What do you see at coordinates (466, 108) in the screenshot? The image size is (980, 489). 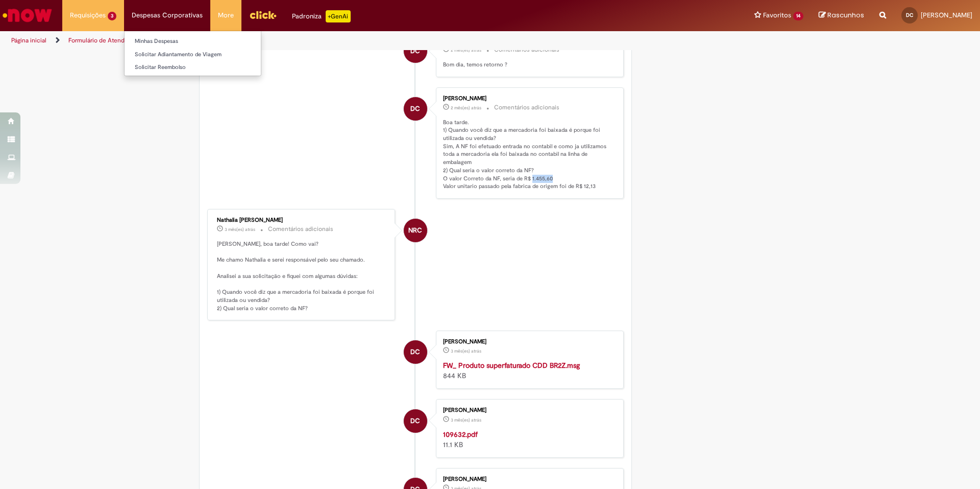 I see `time: 16/07/2025 16:51:25` at bounding box center [466, 108].